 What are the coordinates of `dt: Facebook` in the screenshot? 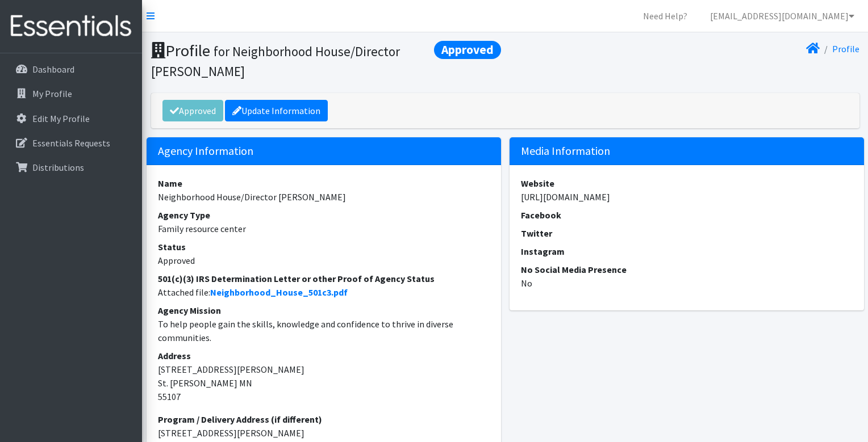 It's located at (687, 215).